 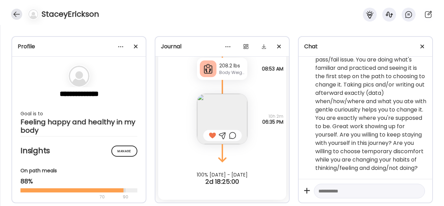 I want to click on div: Goal is to, so click(x=79, y=113).